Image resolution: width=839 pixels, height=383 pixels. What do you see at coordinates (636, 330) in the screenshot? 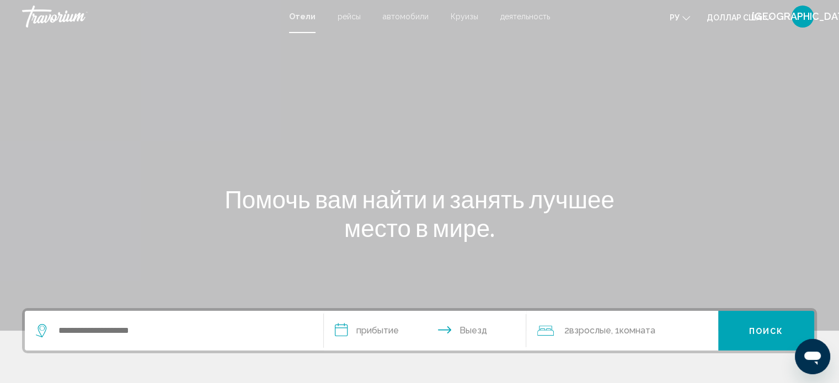
I see `font: Комната` at bounding box center [636, 330].